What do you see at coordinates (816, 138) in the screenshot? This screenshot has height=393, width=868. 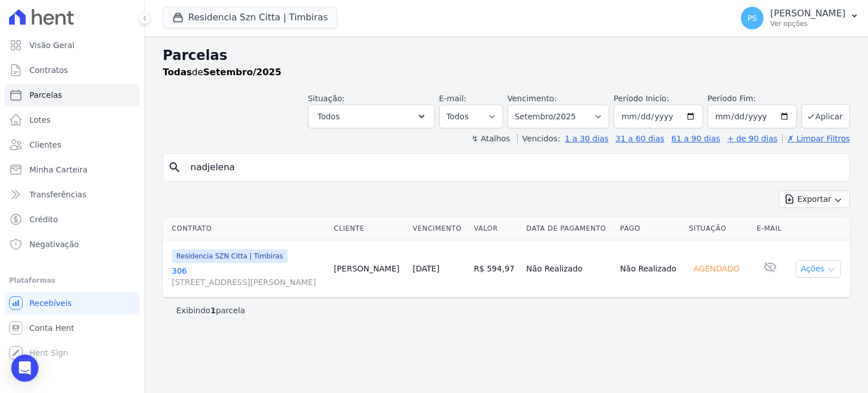 I see `a: ✗ Limpar Filtros` at bounding box center [816, 138].